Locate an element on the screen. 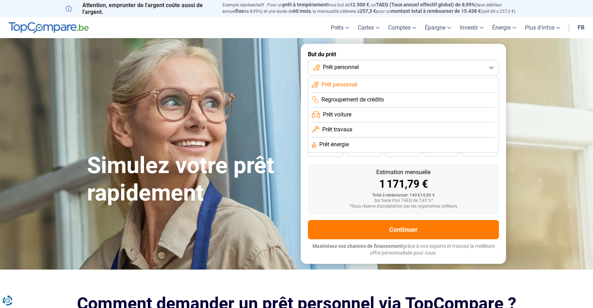  a: Énergie is located at coordinates (504, 27).